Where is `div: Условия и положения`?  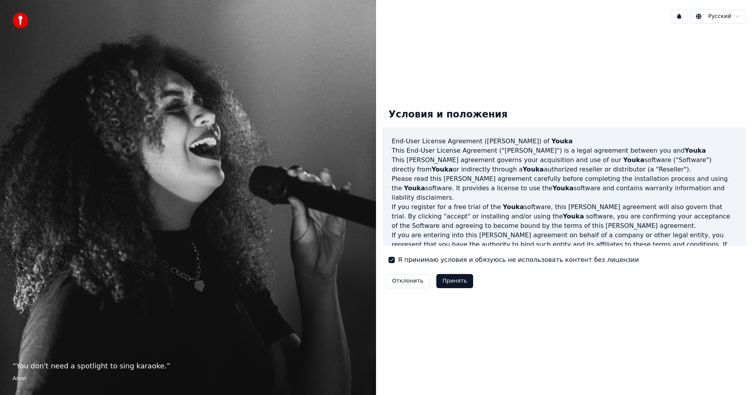
div: Условия и положения is located at coordinates (448, 115).